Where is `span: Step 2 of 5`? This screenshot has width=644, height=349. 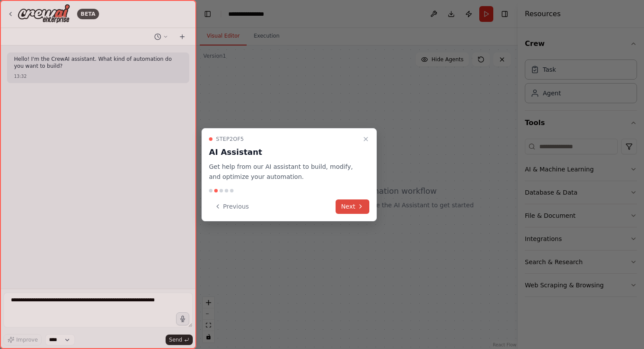 span: Step 2 of 5 is located at coordinates (230, 139).